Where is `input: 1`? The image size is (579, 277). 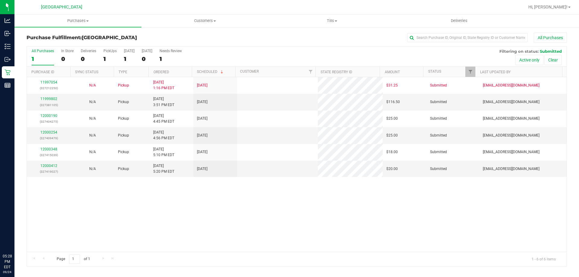 input: 1 is located at coordinates (74, 259).